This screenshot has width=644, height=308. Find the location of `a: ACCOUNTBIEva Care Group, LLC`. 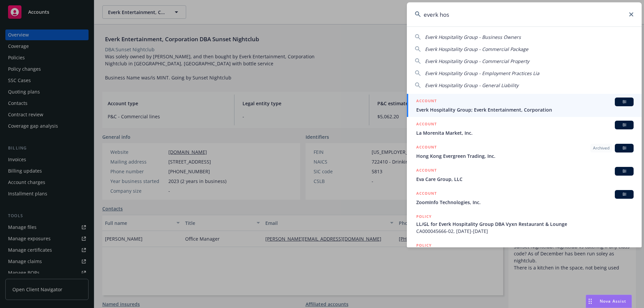

a: ACCOUNTBIEva Care Group, LLC is located at coordinates (524, 175).